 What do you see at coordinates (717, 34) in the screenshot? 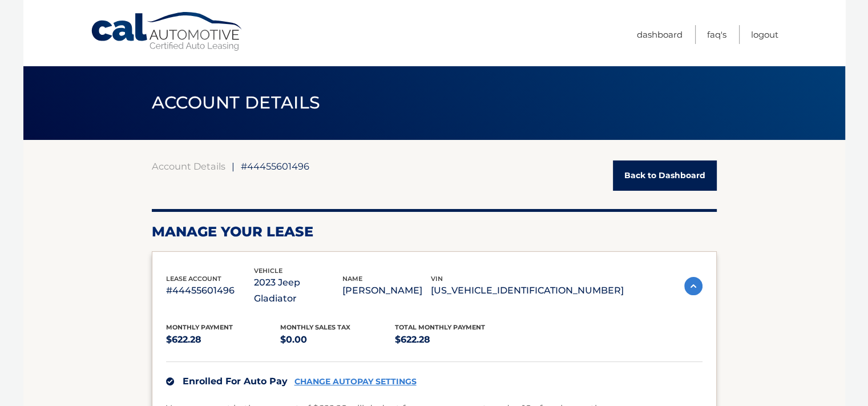
I see `a: FAQ's` at bounding box center [717, 34].